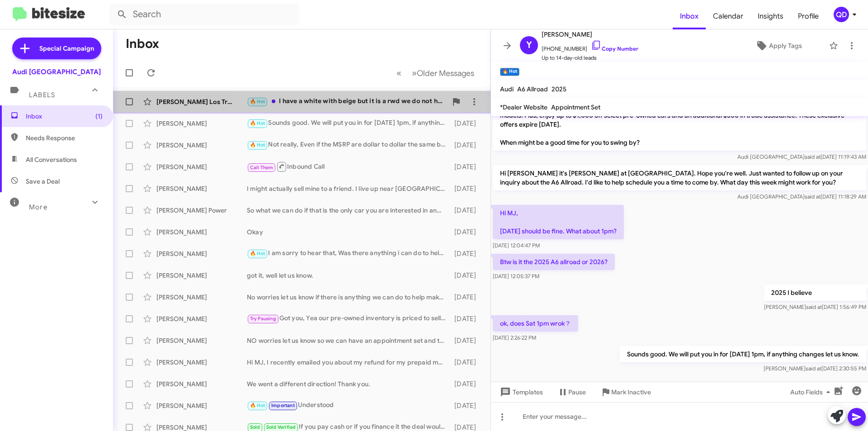 The image size is (868, 431). Describe the element at coordinates (576, 107) in the screenshot. I see `span: Appointment Set` at that location.